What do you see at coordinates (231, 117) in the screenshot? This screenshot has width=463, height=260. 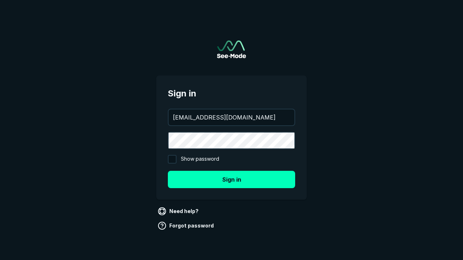 I see `input: your@email.com` at bounding box center [231, 117].